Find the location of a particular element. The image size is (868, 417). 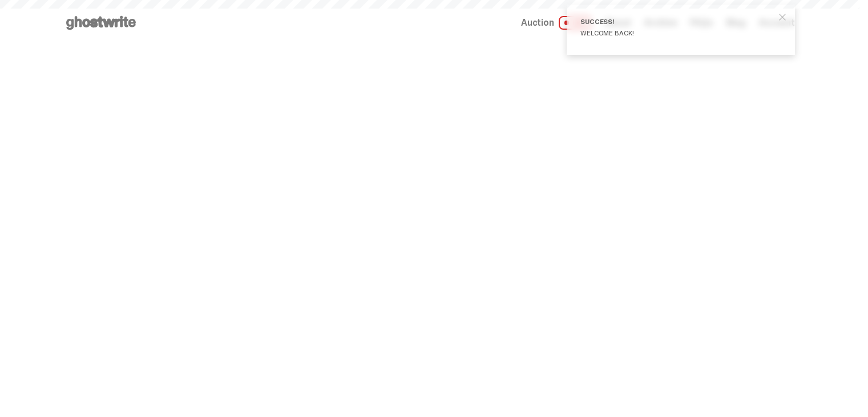

a: Auction LIVE is located at coordinates (556, 23).